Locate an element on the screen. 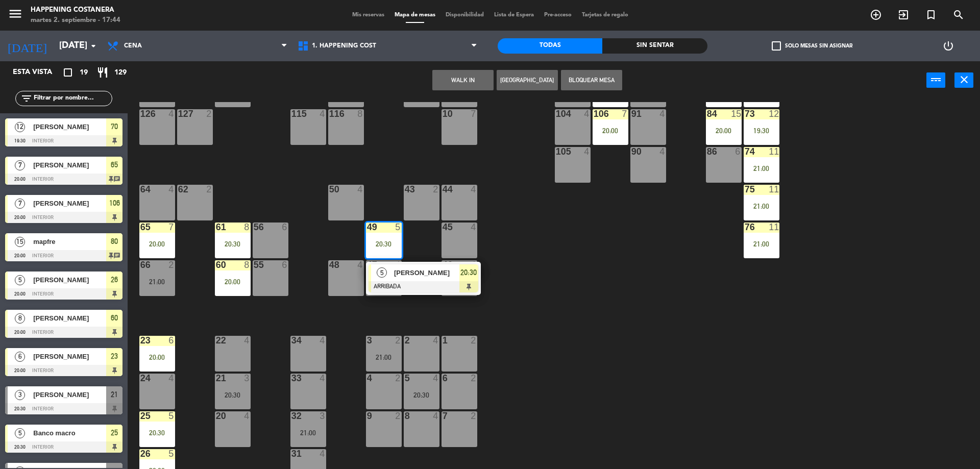 This screenshot has height=469, width=980. div: 49 is located at coordinates (367, 227).